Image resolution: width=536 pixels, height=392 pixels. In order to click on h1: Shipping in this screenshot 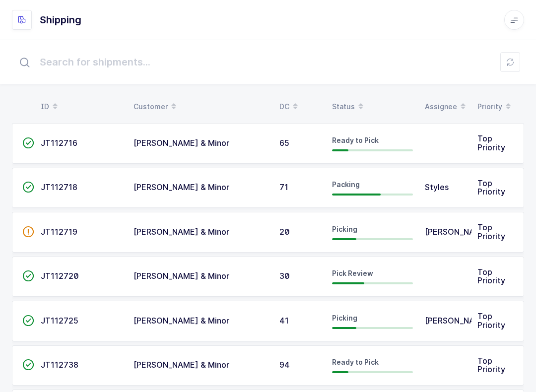, I will do `click(61, 20)`.